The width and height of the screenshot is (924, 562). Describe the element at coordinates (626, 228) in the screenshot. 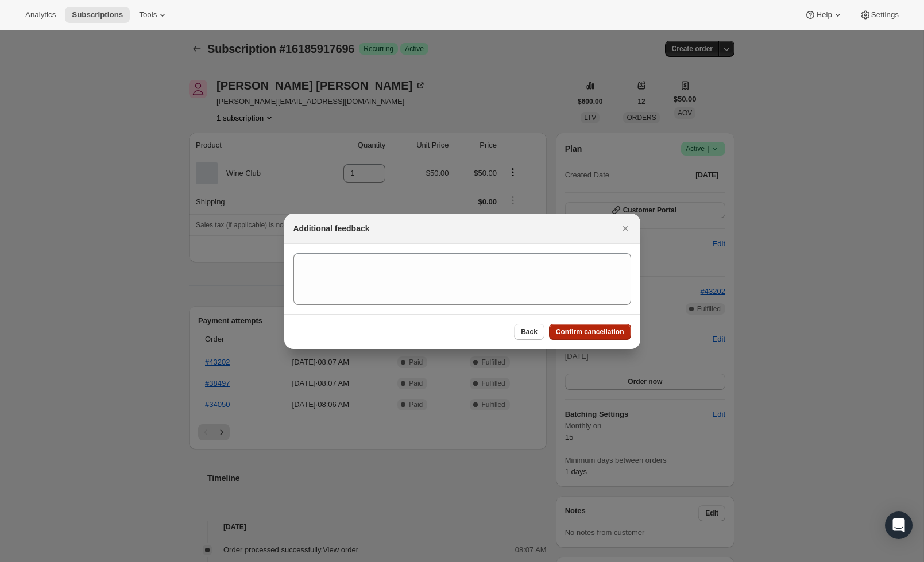

I see `button: Close` at that location.